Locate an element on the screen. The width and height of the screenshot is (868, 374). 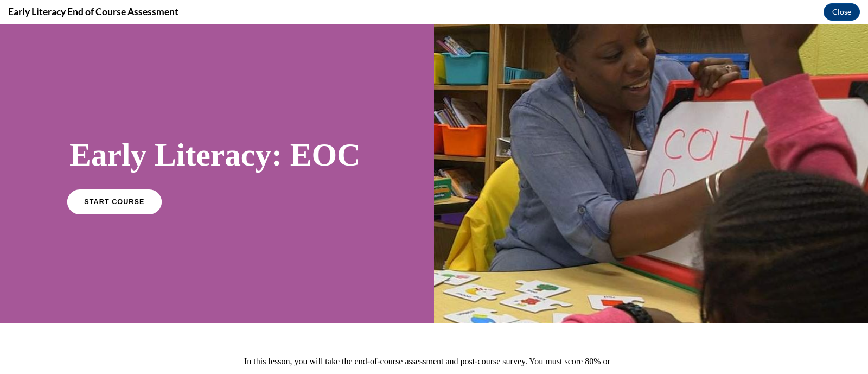
a: START COURSE is located at coordinates (114, 177).